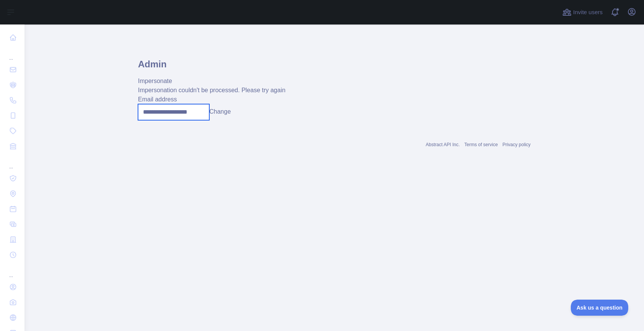 This screenshot has height=331, width=644. I want to click on a: Abstract API Inc., so click(442, 145).